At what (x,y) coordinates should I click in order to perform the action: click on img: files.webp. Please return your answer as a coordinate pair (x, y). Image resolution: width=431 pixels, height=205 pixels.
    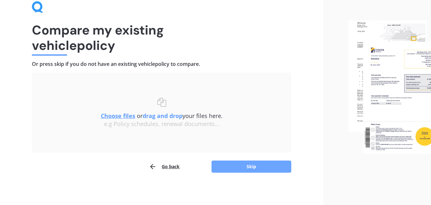
    Looking at the image, I should click on (390, 87).